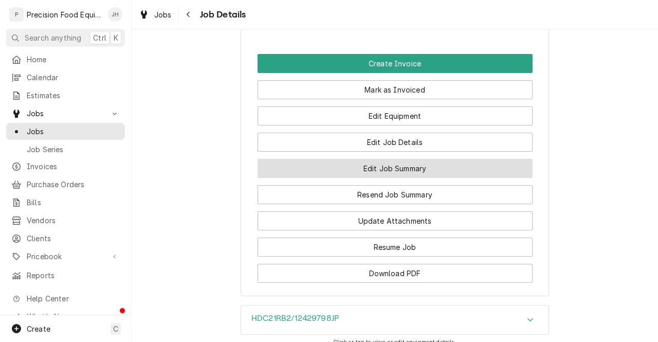 This screenshot has width=658, height=342. I want to click on a: Vendors, so click(65, 220).